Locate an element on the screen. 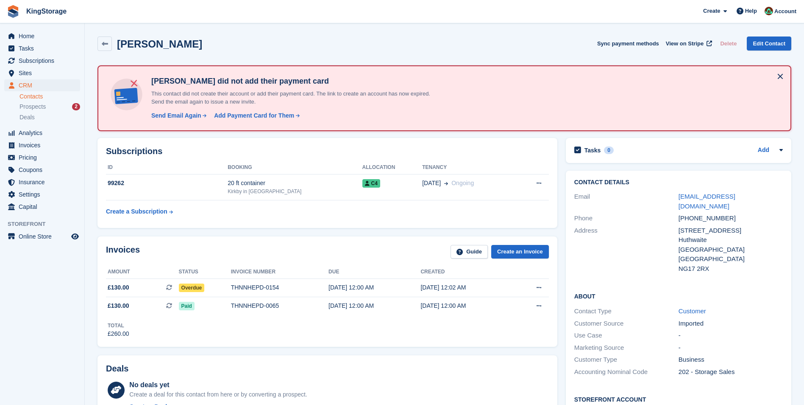 This screenshot has width=804, height=405. a: Guide is located at coordinates (469, 251).